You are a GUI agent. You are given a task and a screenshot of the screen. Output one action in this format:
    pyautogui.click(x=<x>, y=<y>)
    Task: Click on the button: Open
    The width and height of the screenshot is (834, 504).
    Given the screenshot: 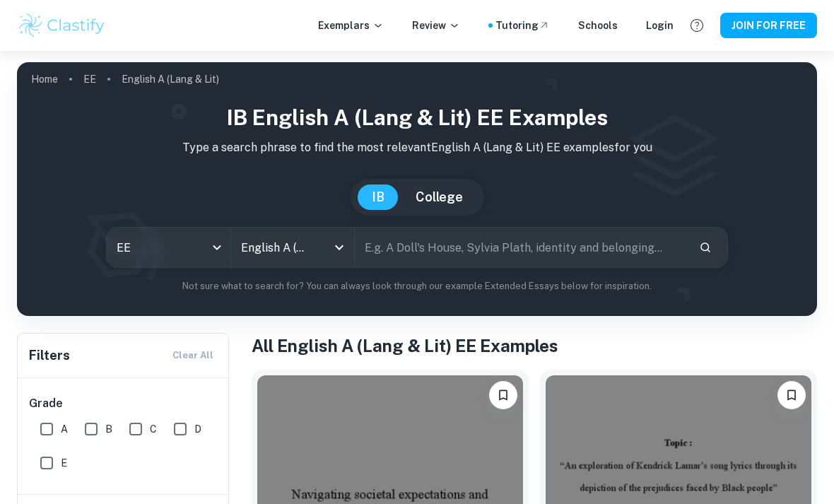 What is the action you would take?
    pyautogui.click(x=339, y=247)
    